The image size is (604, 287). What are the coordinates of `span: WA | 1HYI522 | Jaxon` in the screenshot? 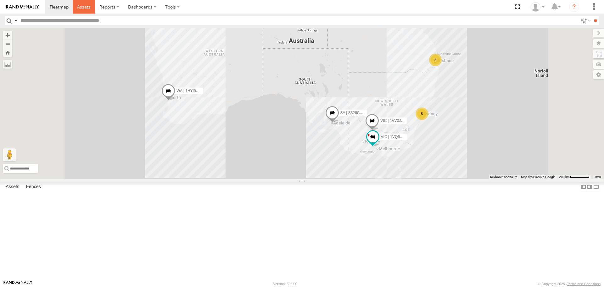 It's located at (195, 91).